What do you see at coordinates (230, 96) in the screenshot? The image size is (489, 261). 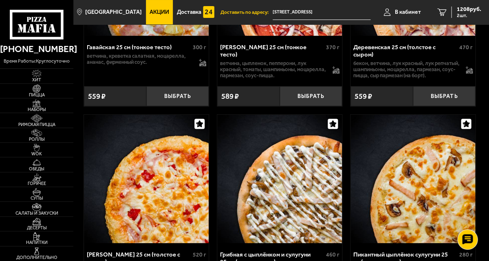 I see `span: 589 ₽` at bounding box center [230, 96].